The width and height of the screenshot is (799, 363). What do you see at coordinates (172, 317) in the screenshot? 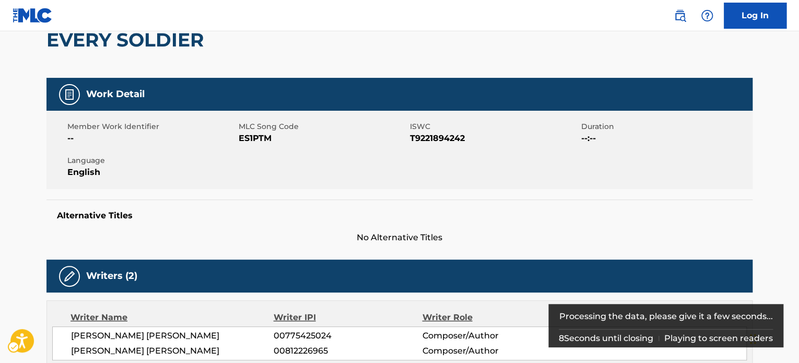
I see `div: Writer Name` at bounding box center [172, 317].